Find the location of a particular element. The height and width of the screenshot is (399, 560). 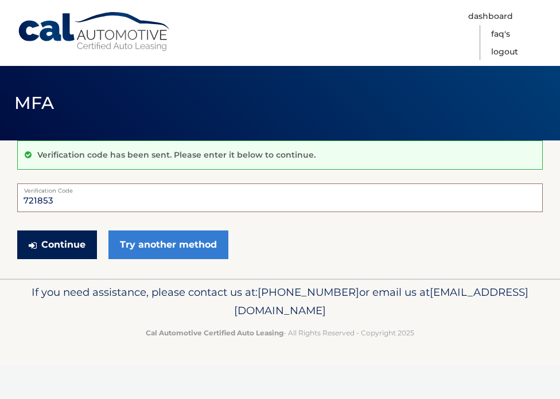

a: Try another method is located at coordinates (168, 245).